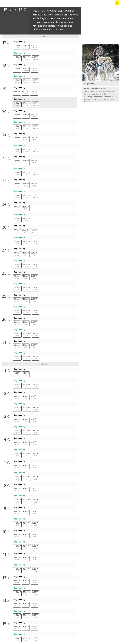 This screenshot has height=644, width=119. I want to click on span: 9 left, so click(27, 313).